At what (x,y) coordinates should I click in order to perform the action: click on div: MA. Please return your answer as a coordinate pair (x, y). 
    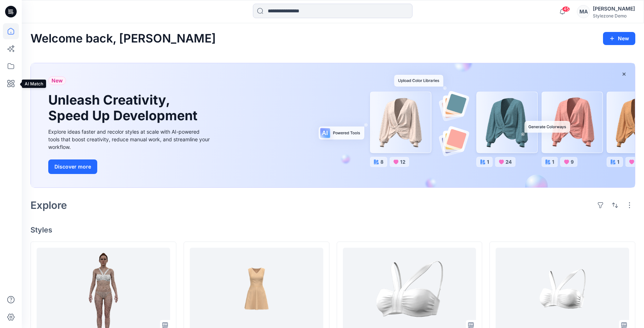
    Looking at the image, I should click on (583, 12).